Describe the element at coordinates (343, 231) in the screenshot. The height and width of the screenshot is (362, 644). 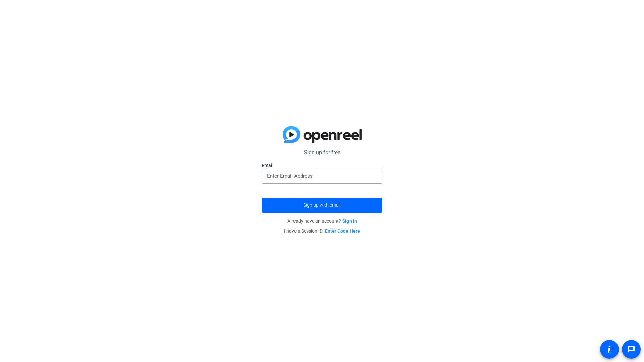
I see `a: Enter Code Here` at that location.